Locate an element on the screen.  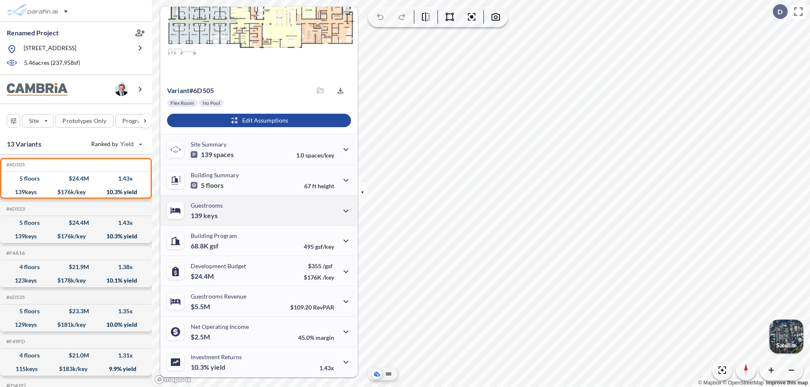
p: $24.4M is located at coordinates (203, 277).